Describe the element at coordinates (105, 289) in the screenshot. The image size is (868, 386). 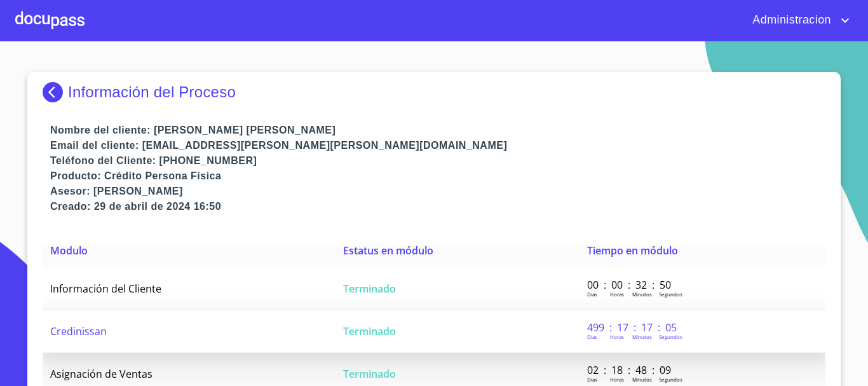
I see `span: Información del Cliente` at that location.